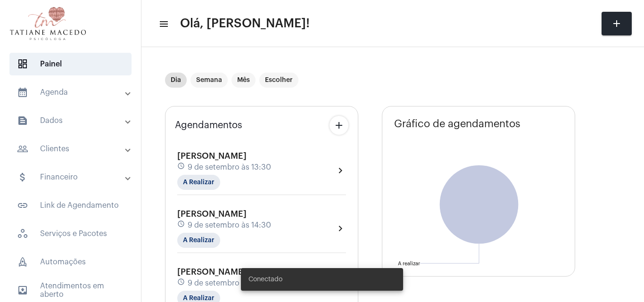 The image size is (644, 302). What do you see at coordinates (71, 291) in the screenshot?
I see `span: Atendimentos em aberto` at bounding box center [71, 291].